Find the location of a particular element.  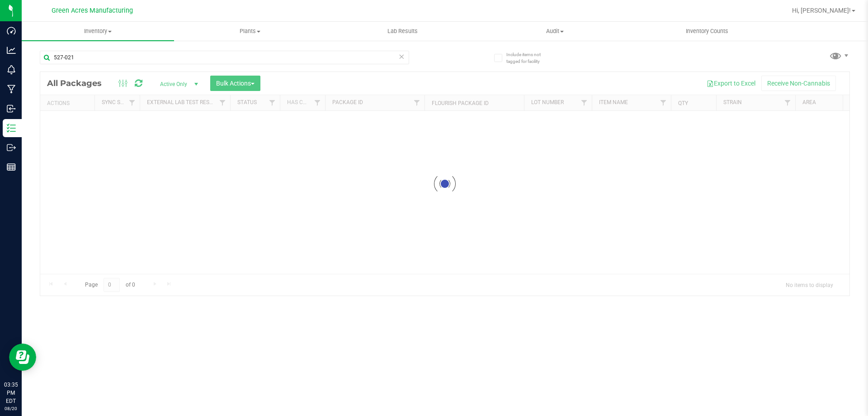

inline-svg: Dashboard is located at coordinates (12, 31).